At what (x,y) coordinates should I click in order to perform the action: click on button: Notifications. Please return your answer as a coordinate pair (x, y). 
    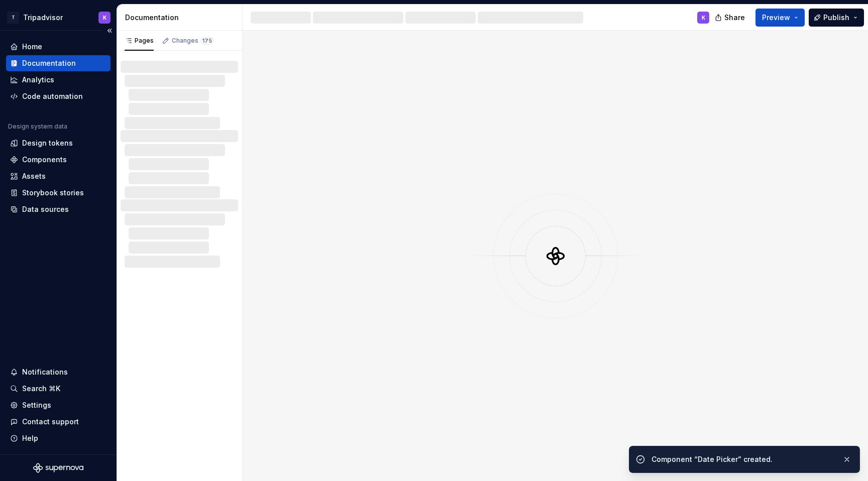
    Looking at the image, I should click on (58, 372).